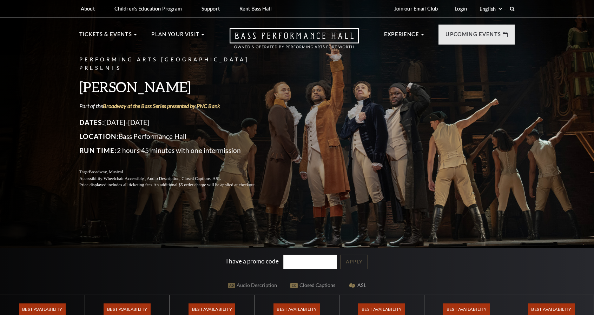 The height and width of the screenshot is (315, 594). Describe the element at coordinates (473, 36) in the screenshot. I see `p: Upcoming Events` at that location.